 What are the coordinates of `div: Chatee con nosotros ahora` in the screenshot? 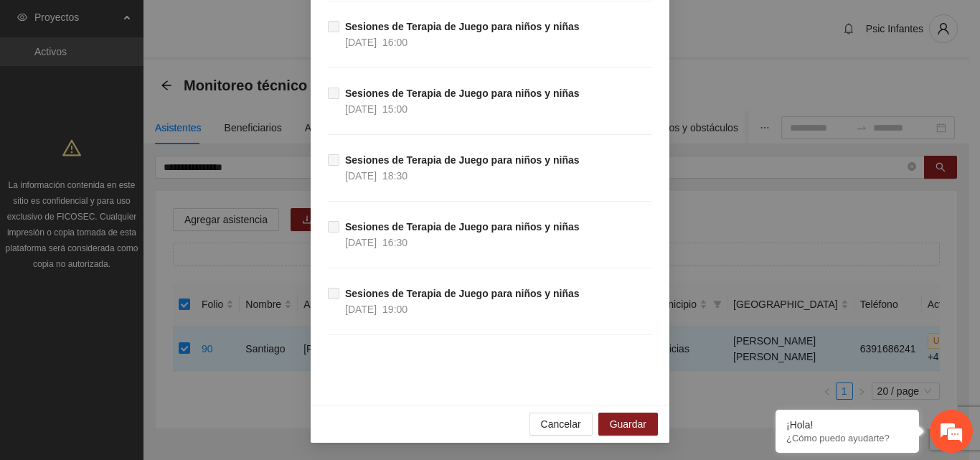 It's located at (158, 82).